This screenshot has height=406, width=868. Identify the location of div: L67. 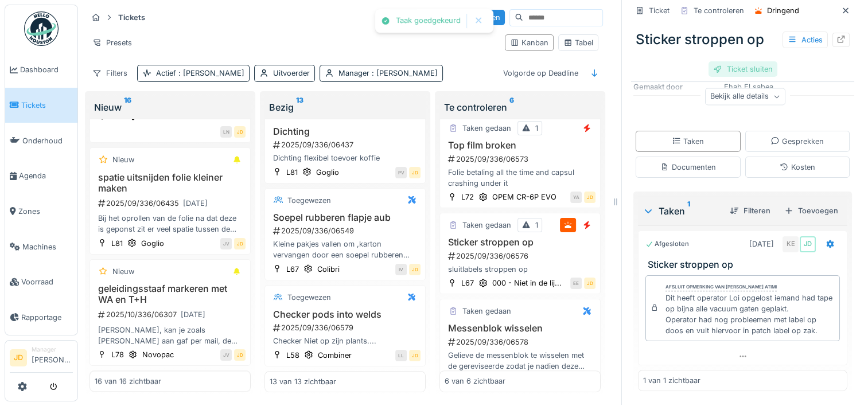
(293, 269).